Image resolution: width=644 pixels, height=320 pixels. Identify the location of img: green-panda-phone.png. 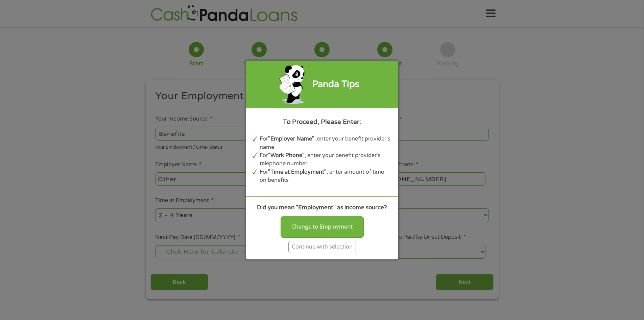
(292, 84).